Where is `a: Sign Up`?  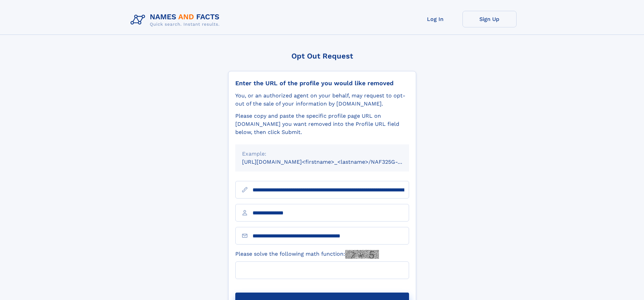
a: Sign Up is located at coordinates (489, 19).